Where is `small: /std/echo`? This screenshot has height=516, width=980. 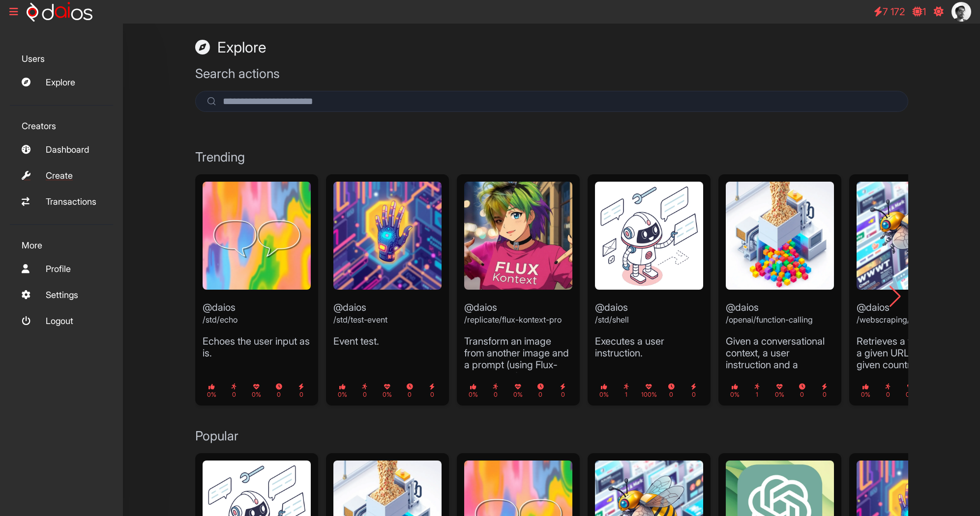 small: /std/echo is located at coordinates (219, 320).